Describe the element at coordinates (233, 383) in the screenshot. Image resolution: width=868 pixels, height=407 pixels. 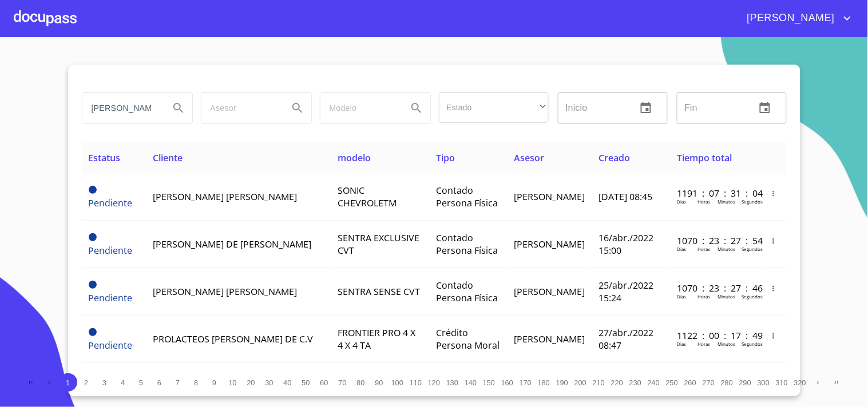
I see `button: 10` at that location.